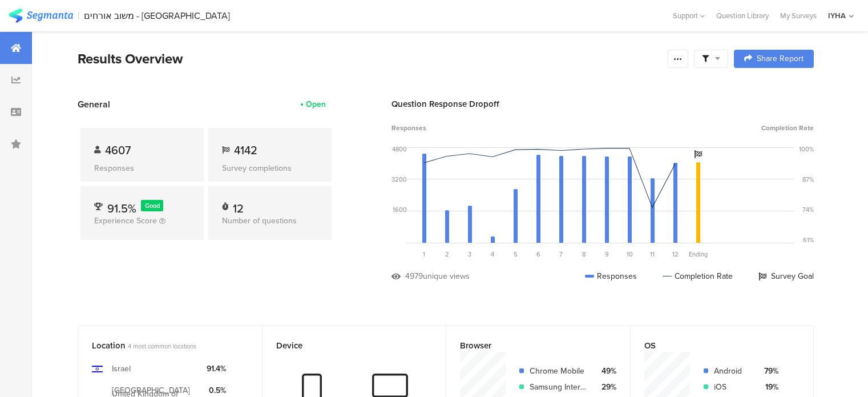 The height and width of the screenshot is (397, 868). I want to click on span: 8, so click(584, 254).